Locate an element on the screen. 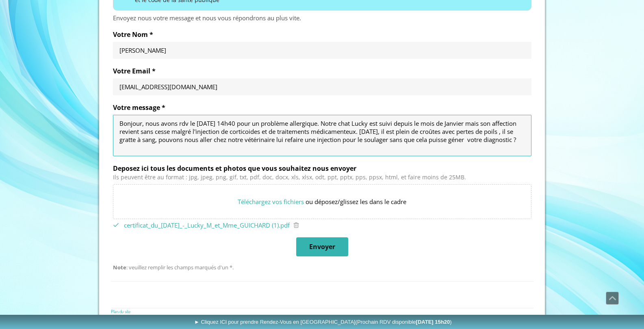  a: Plan du site is located at coordinates (121, 311).